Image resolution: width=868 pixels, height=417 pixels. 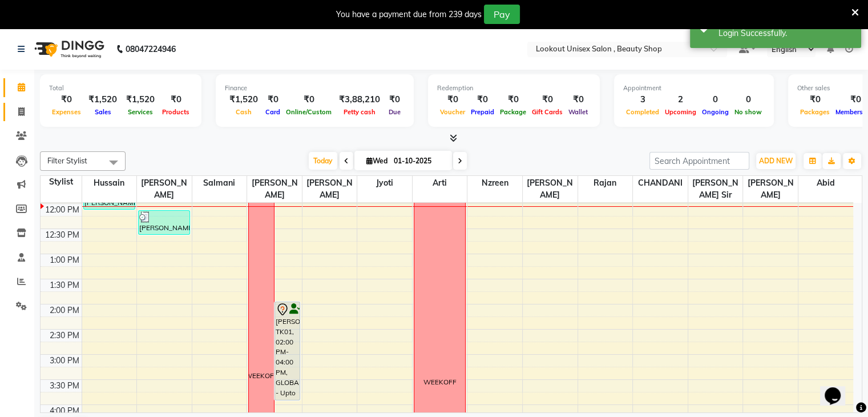 What do you see at coordinates (151, 49) in the screenshot?
I see `b: 08047224946` at bounding box center [151, 49].